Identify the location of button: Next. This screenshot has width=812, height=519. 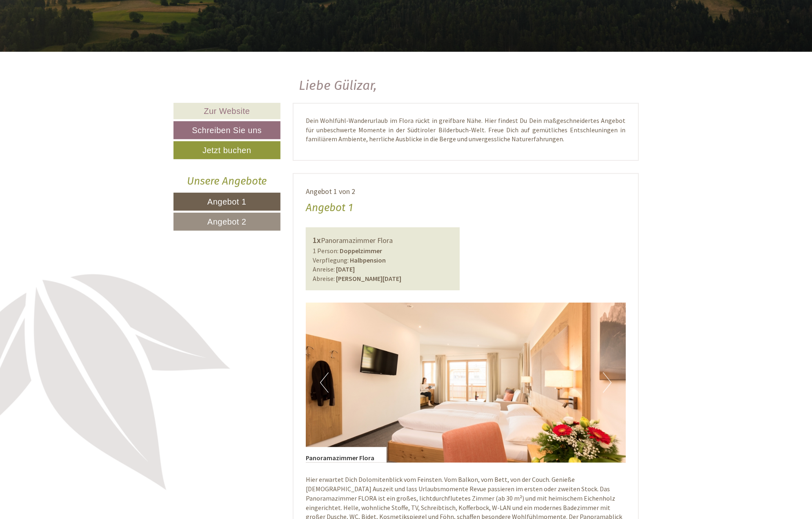
(607, 382).